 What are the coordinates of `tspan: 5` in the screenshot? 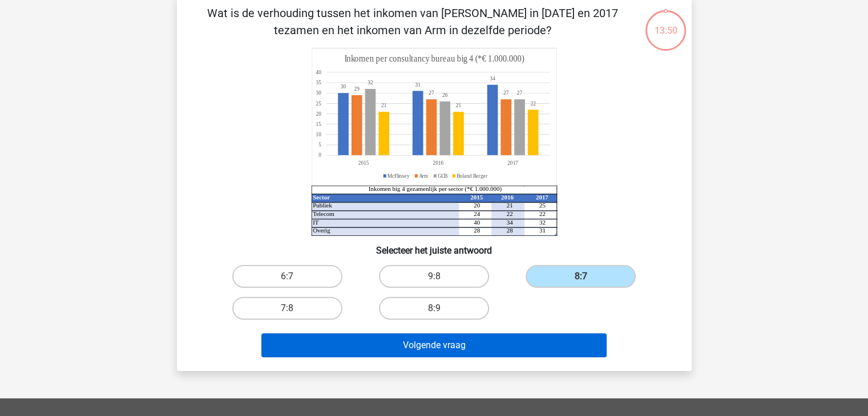 It's located at (320, 145).